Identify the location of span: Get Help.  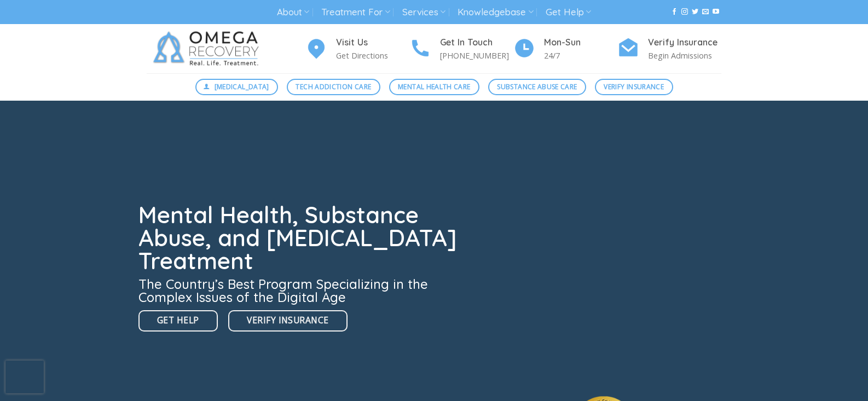
(178, 320).